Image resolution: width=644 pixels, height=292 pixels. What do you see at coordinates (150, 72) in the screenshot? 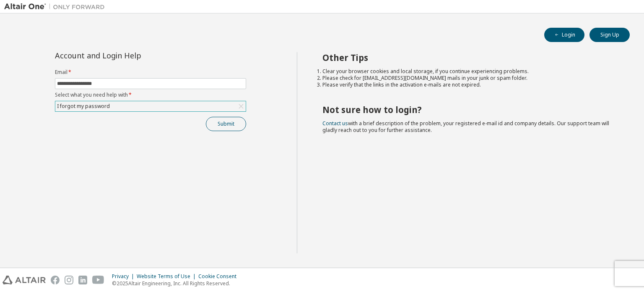
I see `label: Email` at bounding box center [150, 72].